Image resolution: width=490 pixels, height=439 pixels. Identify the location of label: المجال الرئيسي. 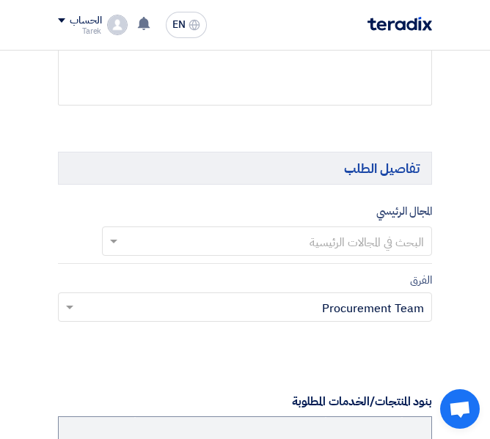
(404, 211).